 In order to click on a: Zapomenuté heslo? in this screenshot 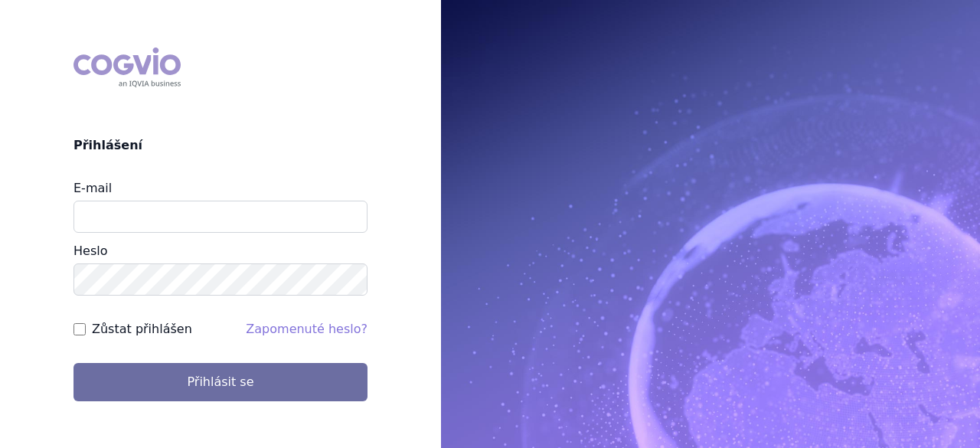, I will do `click(307, 329)`.